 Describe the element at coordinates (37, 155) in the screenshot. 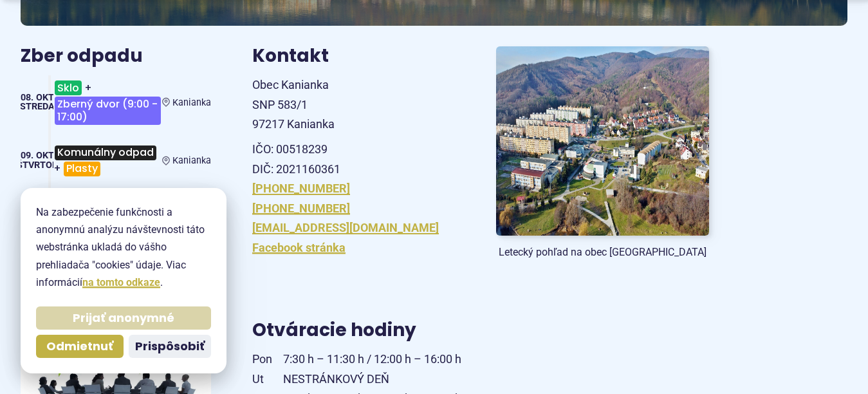

I see `span: 09. okt` at that location.